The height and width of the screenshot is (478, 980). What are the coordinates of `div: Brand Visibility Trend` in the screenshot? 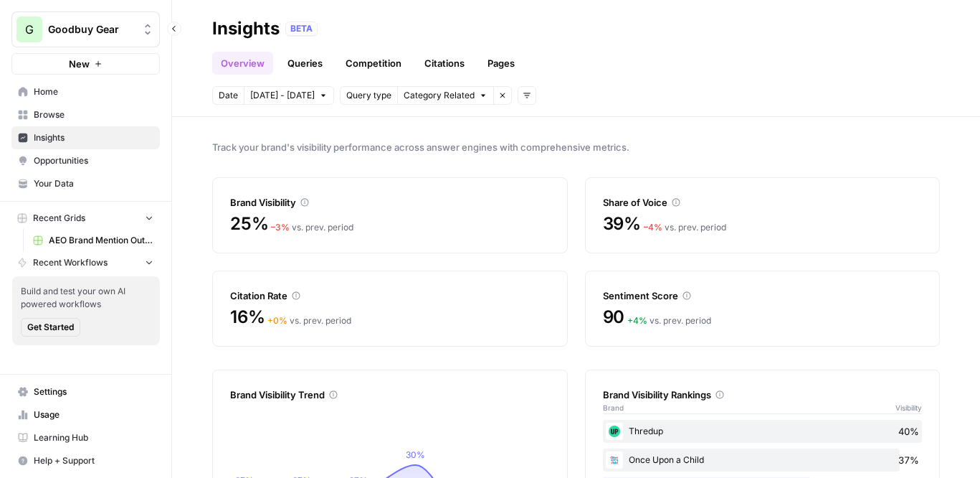 It's located at (390, 394).